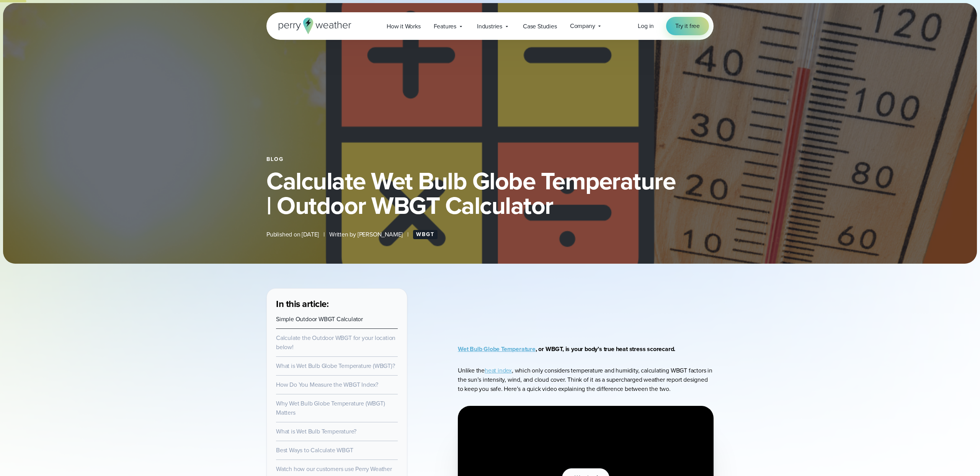 This screenshot has width=980, height=476. What do you see at coordinates (337, 304) in the screenshot?
I see `h3: In this article:` at bounding box center [337, 304].